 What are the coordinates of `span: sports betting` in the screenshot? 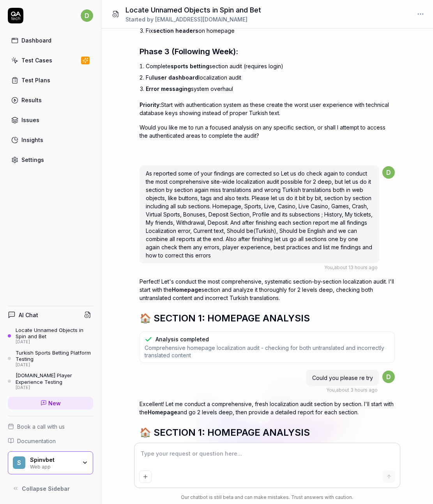 It's located at (190, 66).